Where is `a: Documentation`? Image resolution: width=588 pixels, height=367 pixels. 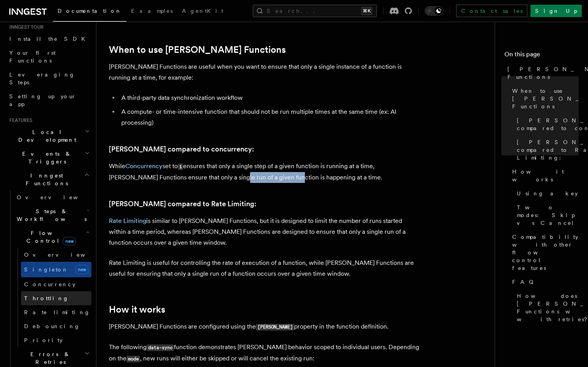
a: Documentation is located at coordinates (89, 12).